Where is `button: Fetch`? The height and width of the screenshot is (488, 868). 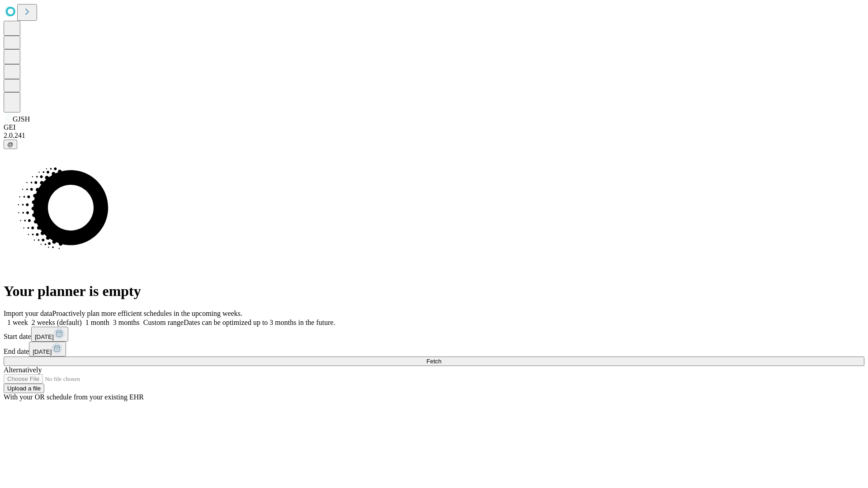
button: Fetch is located at coordinates (434, 360).